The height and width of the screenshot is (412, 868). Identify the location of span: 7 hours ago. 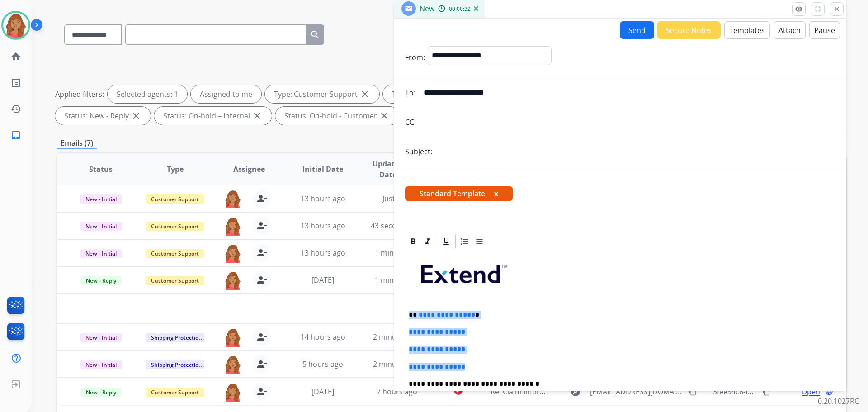
(397, 392).